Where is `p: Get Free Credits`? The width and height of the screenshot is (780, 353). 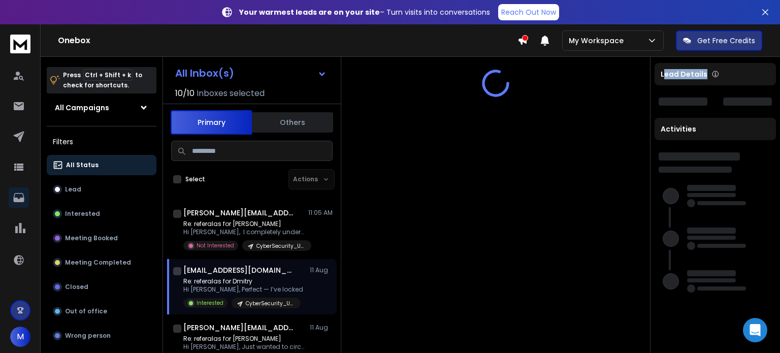
p: Get Free Credits is located at coordinates (726, 41).